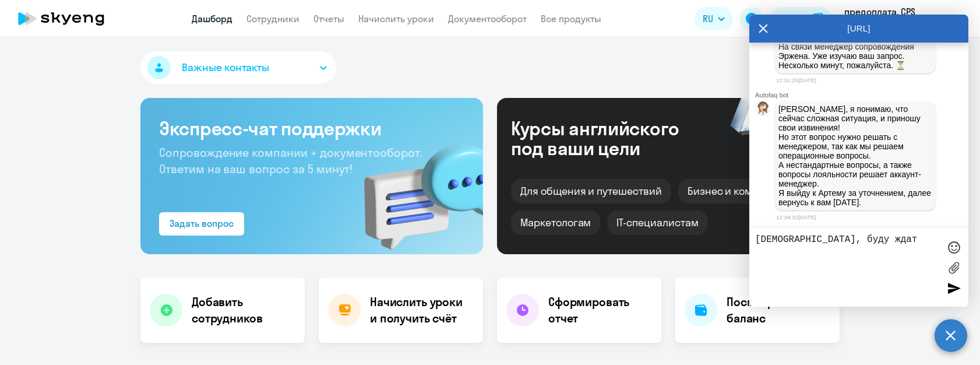  I want to click on a: Балансbalance, so click(801, 19).